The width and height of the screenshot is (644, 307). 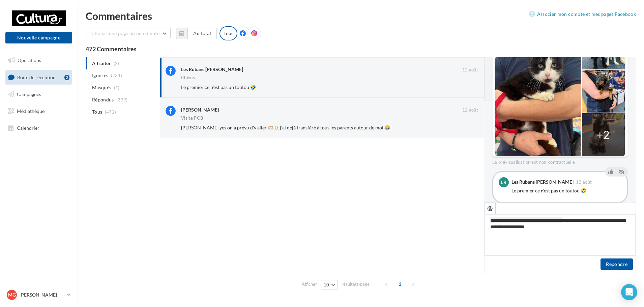 What do you see at coordinates (582, 14) in the screenshot?
I see `a: Associer mon compte et mes pages Facebook` at bounding box center [582, 14].